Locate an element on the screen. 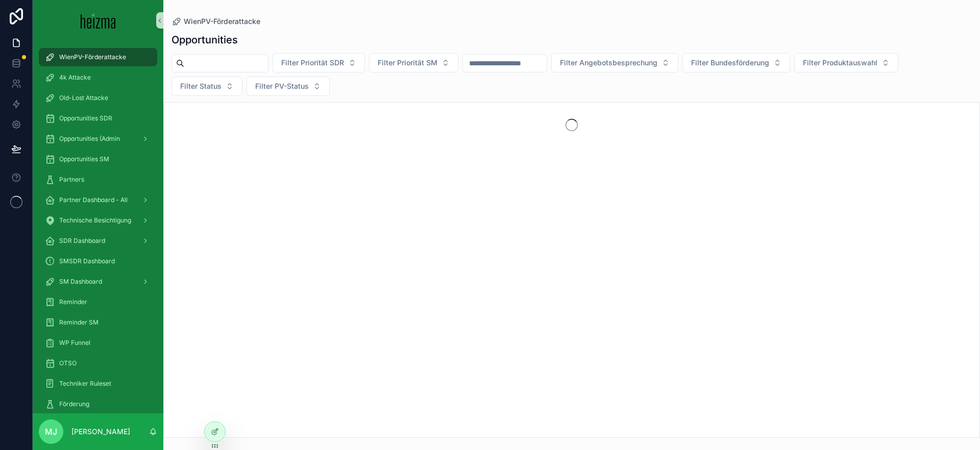 This screenshot has height=450, width=980. span: OTSO is located at coordinates (68, 363).